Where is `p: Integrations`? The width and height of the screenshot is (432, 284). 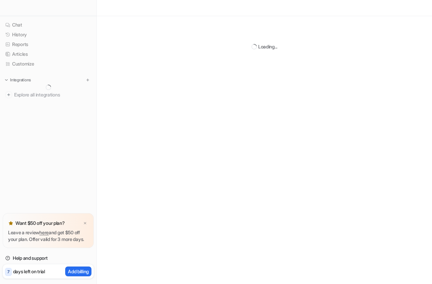 p: Integrations is located at coordinates (21, 80).